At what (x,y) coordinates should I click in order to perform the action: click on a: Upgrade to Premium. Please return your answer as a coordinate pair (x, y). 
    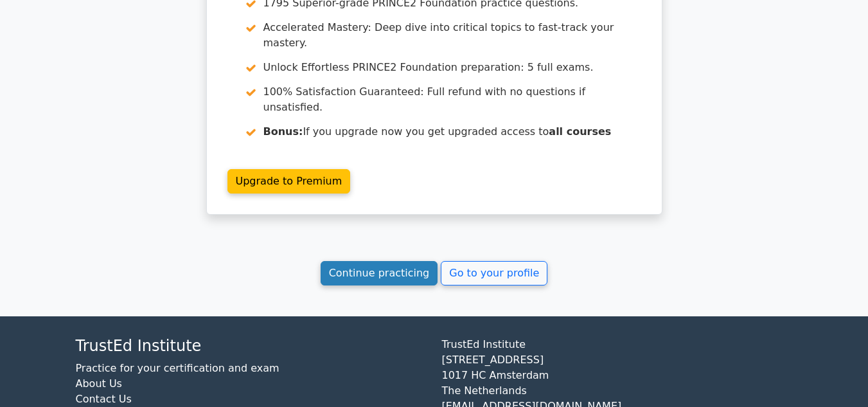
    Looking at the image, I should click on (289, 182).